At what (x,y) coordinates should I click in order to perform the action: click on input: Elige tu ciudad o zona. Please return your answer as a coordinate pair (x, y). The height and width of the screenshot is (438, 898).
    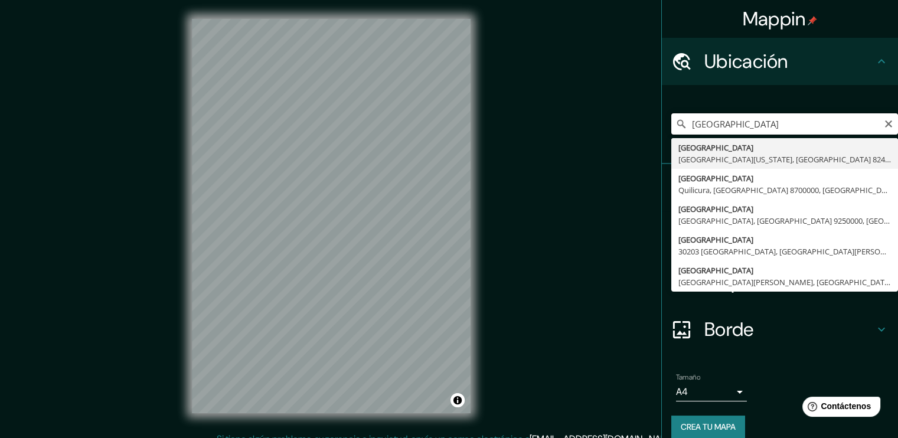
    Looking at the image, I should click on (785, 124).